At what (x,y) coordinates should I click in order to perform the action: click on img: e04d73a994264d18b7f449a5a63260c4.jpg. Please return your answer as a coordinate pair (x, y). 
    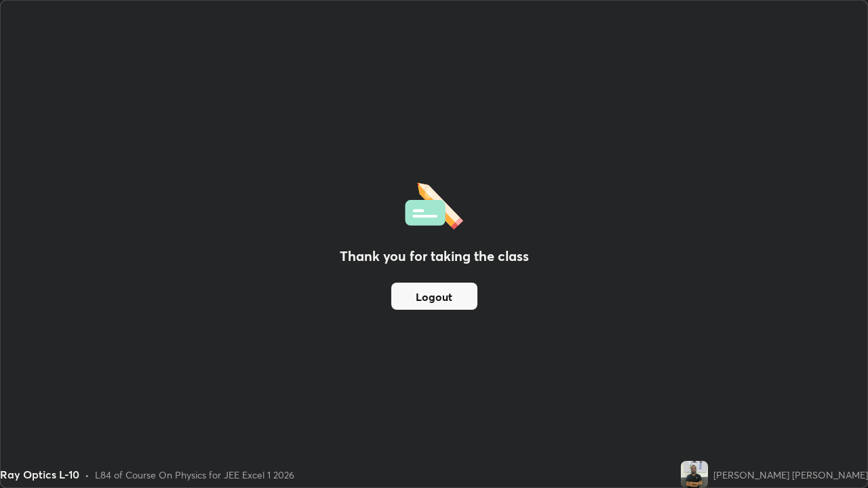
    Looking at the image, I should click on (694, 474).